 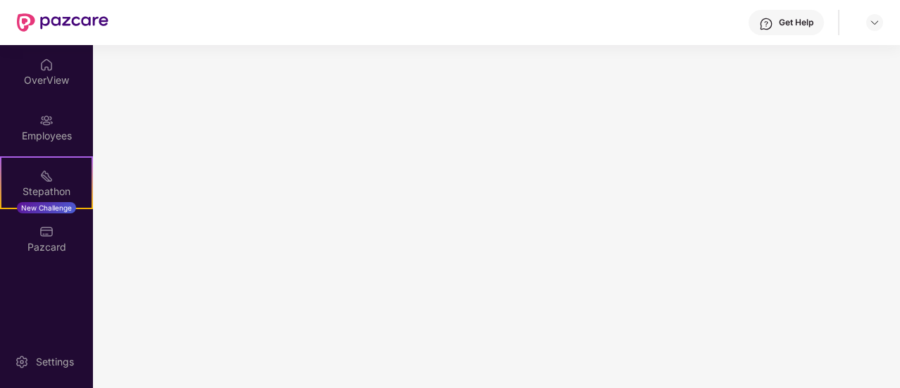 What do you see at coordinates (766, 24) in the screenshot?
I see `img: svg+xml;base64,PHN2ZyBpZD0iSGVscC0zMngzMiIgeG1sbnM9Imh0dHA6Ly93d3cudzMub3JnLzIwMDAvc3ZnIiB3aWR0aD...` at bounding box center [766, 24].